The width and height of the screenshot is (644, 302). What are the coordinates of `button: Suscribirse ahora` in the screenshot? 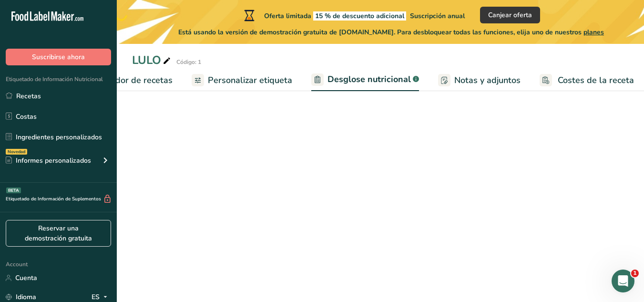 It's located at (58, 57).